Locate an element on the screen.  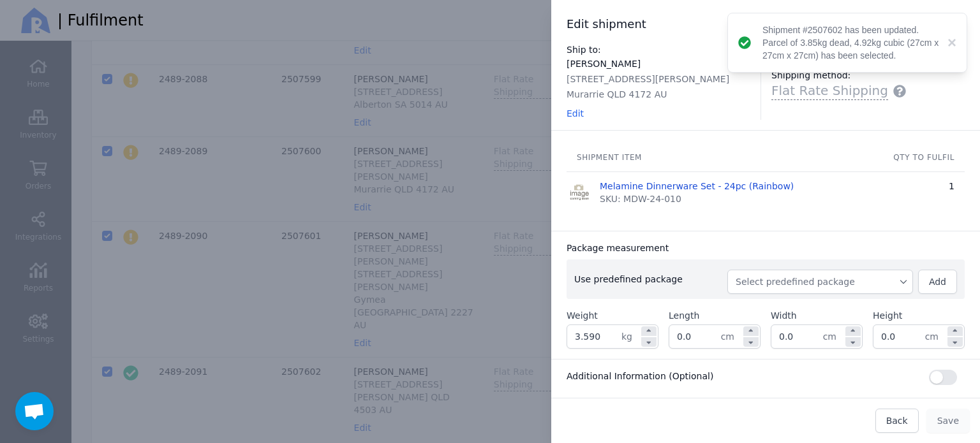
span: qty to fulfil is located at coordinates (923, 158).